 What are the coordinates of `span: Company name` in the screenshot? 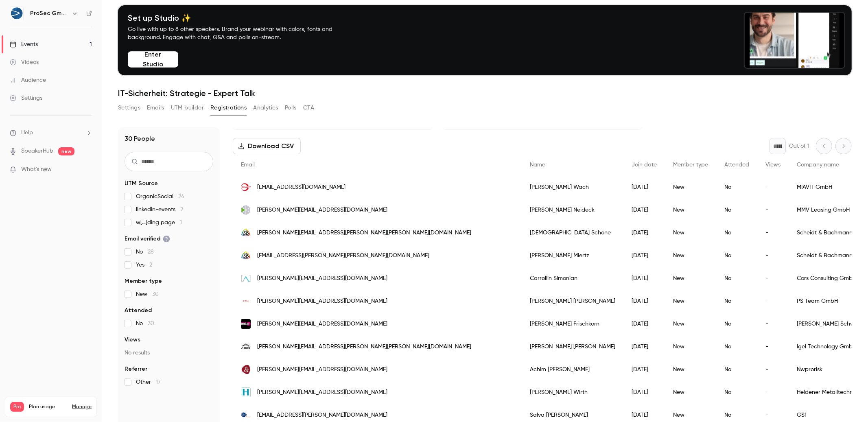 It's located at (818, 165).